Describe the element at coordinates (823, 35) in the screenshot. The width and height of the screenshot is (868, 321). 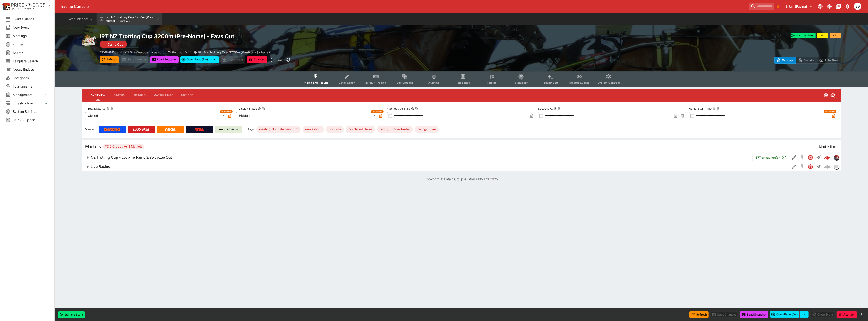
I see `button: +1m` at that location.